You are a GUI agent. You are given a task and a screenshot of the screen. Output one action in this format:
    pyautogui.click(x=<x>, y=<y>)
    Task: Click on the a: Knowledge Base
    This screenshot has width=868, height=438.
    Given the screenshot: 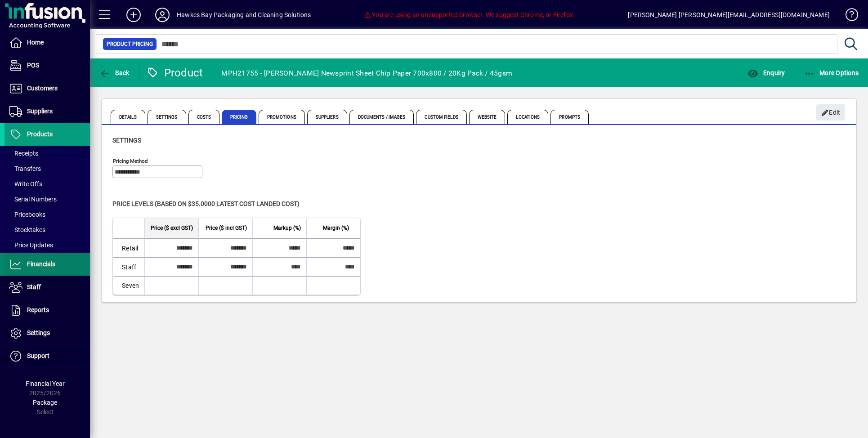 What is the action you would take?
    pyautogui.click(x=848, y=16)
    